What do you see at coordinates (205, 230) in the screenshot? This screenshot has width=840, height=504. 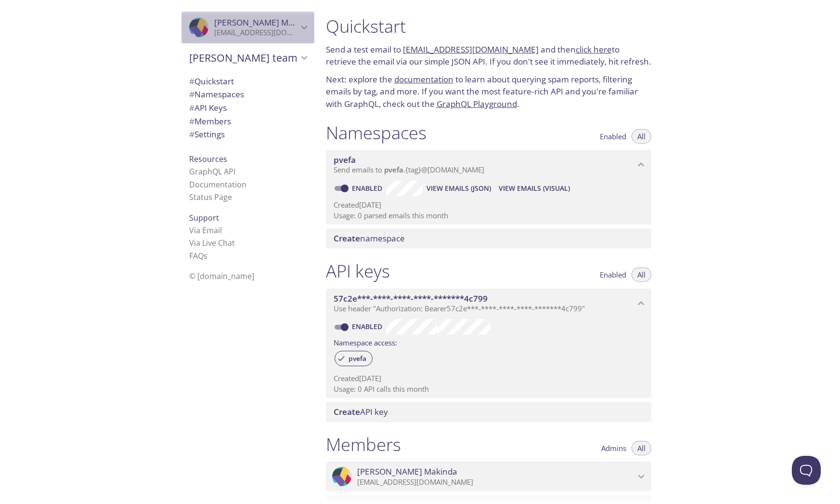 I see `a: Via Email` at bounding box center [205, 230].